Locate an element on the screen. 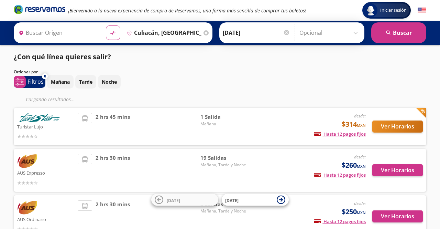 Image resolution: width=440 pixels, height=229 pixels. button: Mañana is located at coordinates (60, 82).